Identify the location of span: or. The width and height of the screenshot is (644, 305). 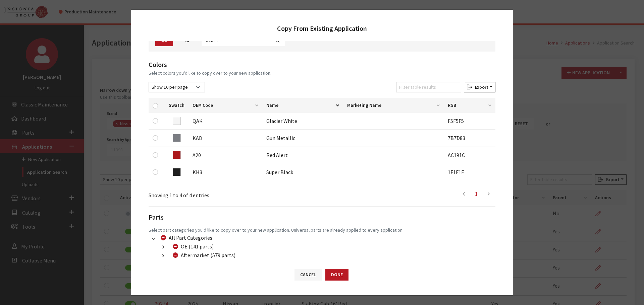
(187, 41).